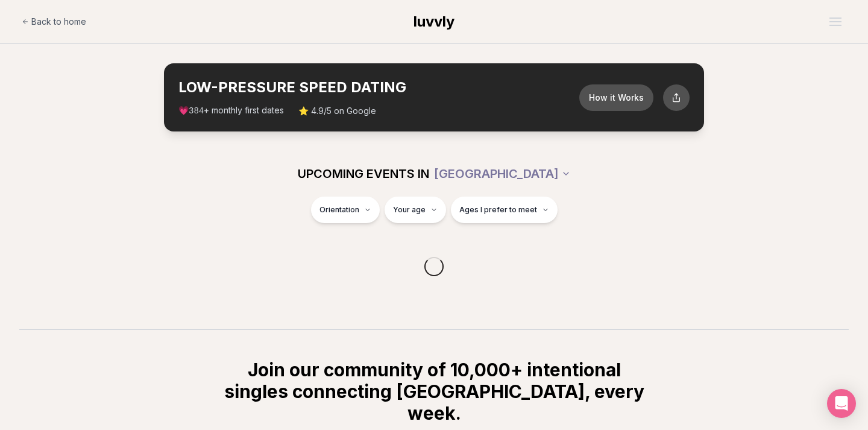  I want to click on button: Ages I prefer to meet, so click(504, 210).